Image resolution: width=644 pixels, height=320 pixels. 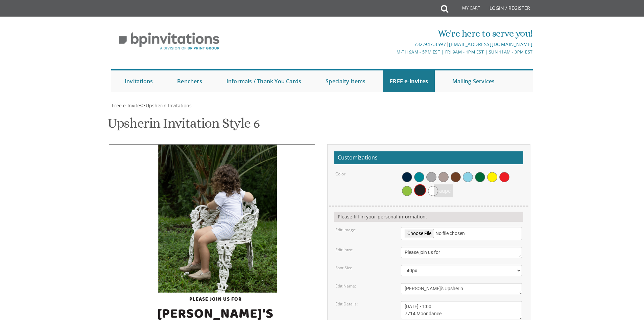 What do you see at coordinates (169, 41) in the screenshot?
I see `img: BP Invitation Loft` at bounding box center [169, 41].